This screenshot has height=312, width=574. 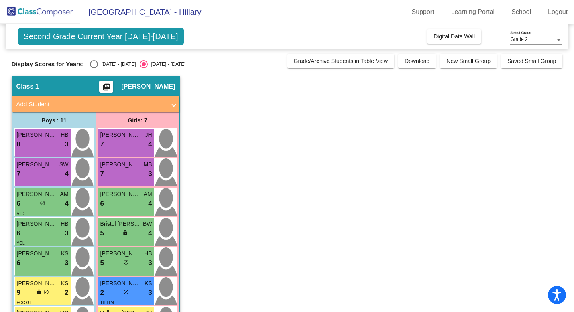 I want to click on mat-expansion-panel-header: Add Student, so click(x=96, y=104).